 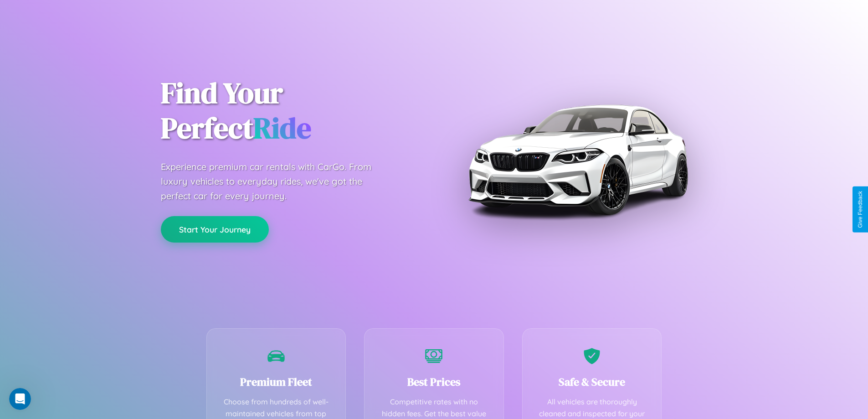 What do you see at coordinates (276, 382) in the screenshot?
I see `h3: Premium Fleet` at bounding box center [276, 382].